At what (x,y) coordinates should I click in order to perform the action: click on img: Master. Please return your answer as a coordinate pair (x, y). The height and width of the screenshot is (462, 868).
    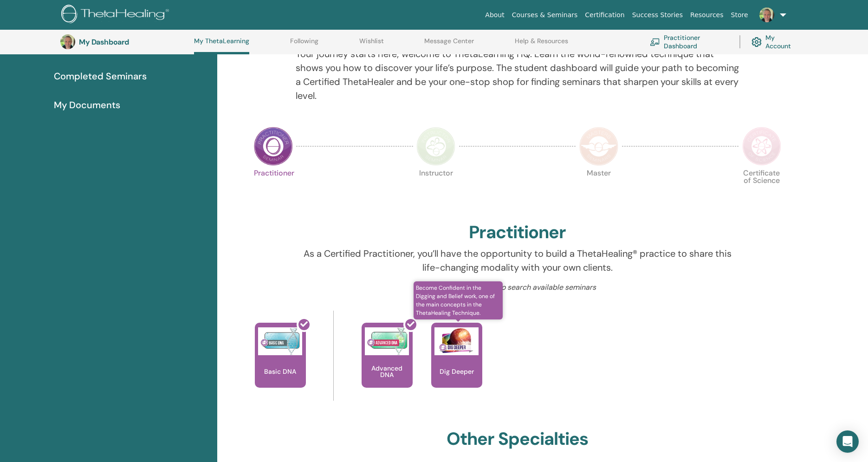
    Looking at the image, I should click on (598, 146).